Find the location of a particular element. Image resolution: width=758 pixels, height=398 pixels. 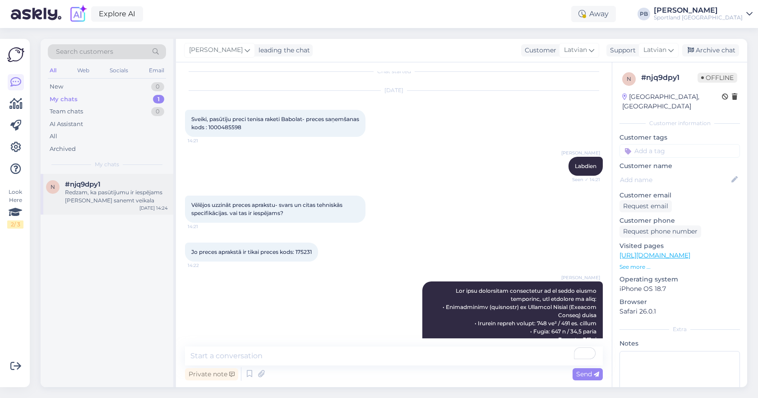

span: My chats is located at coordinates (107, 164).